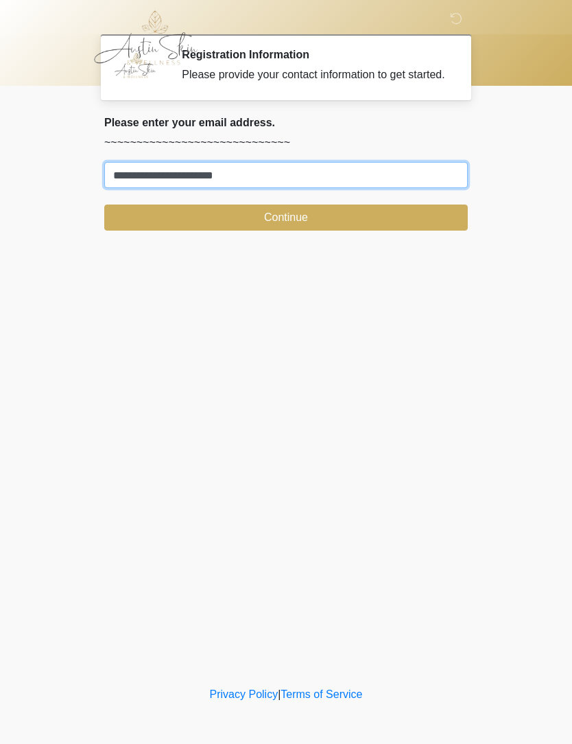 Image resolution: width=572 pixels, height=744 pixels. What do you see at coordinates (286, 122) in the screenshot?
I see `h2: Please enter your email address.` at bounding box center [286, 122].